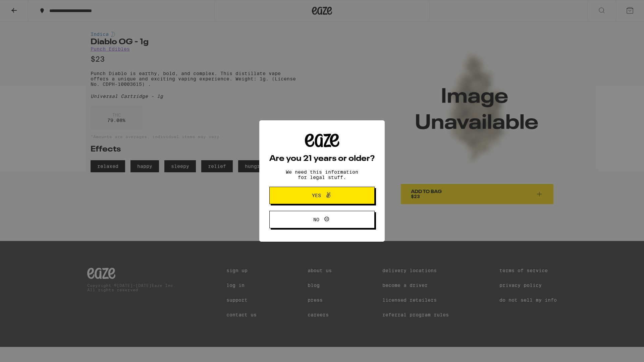 The height and width of the screenshot is (362, 644). I want to click on span: No, so click(316, 220).